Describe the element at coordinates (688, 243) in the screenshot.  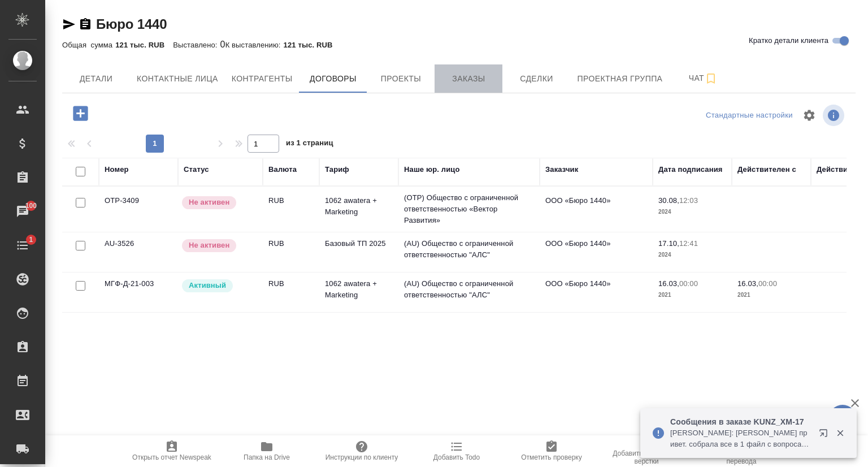
I see `p: 12:41` at that location.